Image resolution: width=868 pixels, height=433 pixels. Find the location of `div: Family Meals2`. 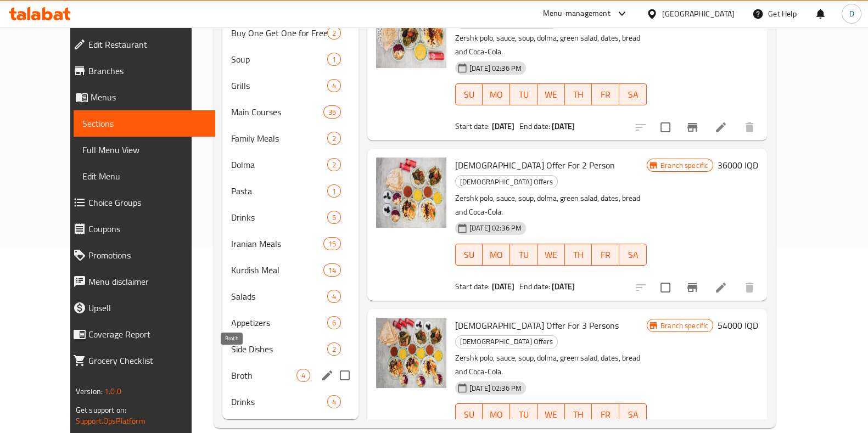

div: Family Meals2 is located at coordinates (291, 138).